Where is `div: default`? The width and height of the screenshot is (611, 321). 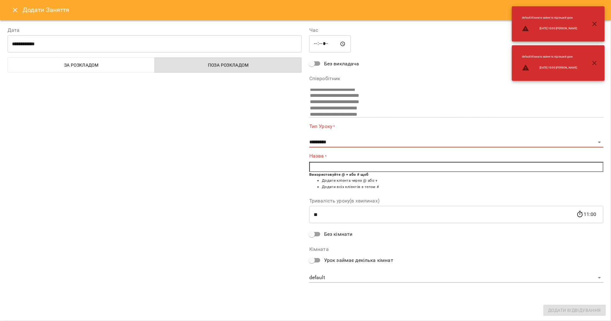 div: default is located at coordinates (456, 278).